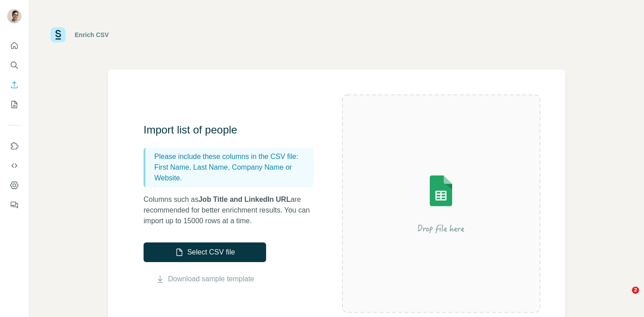  Describe the element at coordinates (15, 85) in the screenshot. I see `button: Enrich CSV` at that location.